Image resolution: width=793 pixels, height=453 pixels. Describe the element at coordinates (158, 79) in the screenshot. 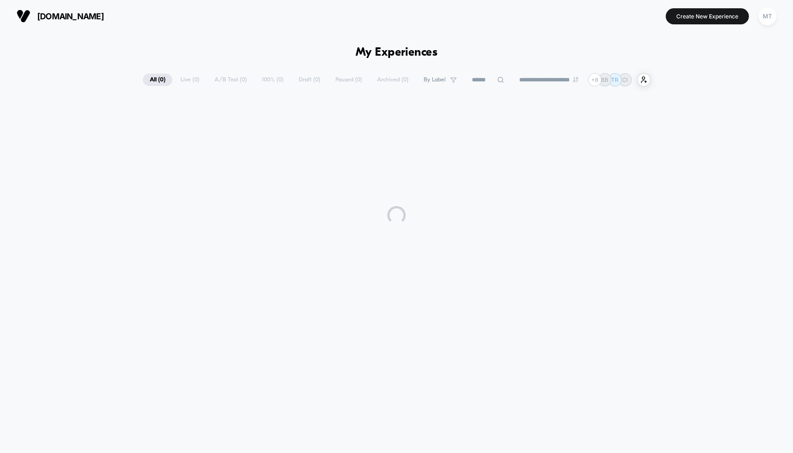

I see `span: All ( 0 )` at that location.